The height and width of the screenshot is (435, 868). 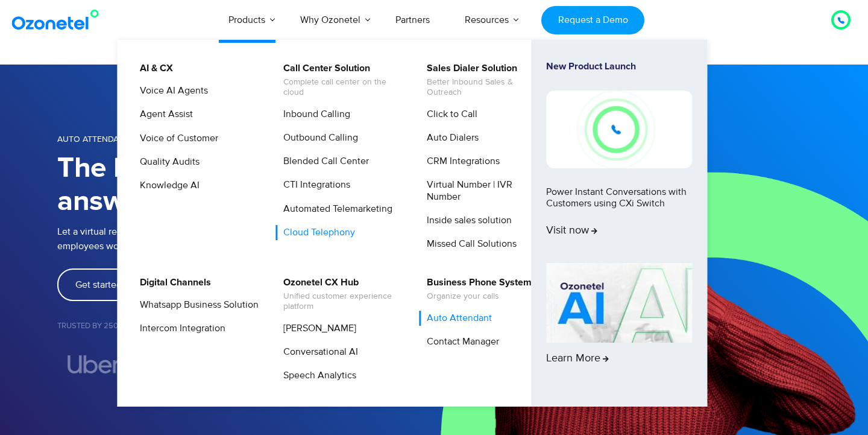 I want to click on a: Voice AI Agents, so click(x=170, y=91).